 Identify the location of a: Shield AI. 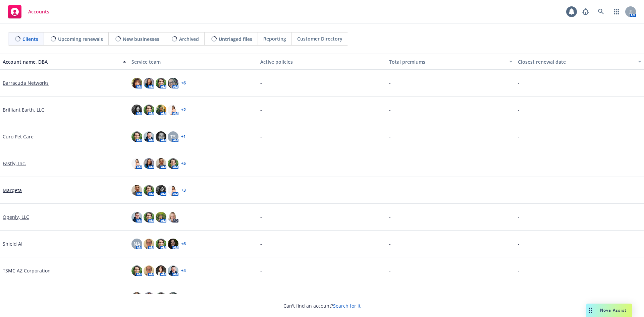
(12, 244).